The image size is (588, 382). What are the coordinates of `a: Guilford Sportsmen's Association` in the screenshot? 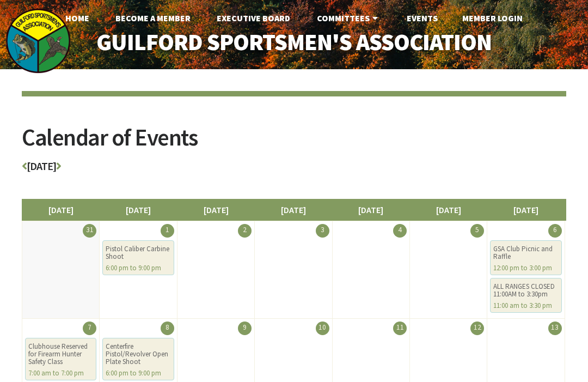 It's located at (294, 42).